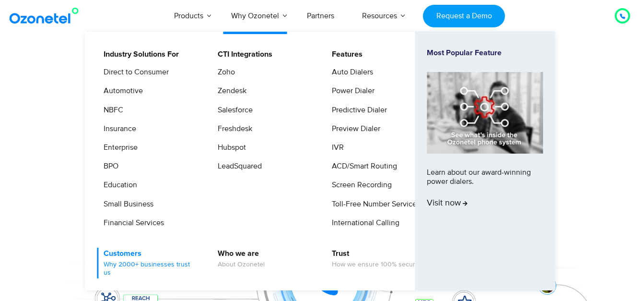 This screenshot has width=644, height=301. Describe the element at coordinates (139, 54) in the screenshot. I see `a: Industry Solutions For` at that location.